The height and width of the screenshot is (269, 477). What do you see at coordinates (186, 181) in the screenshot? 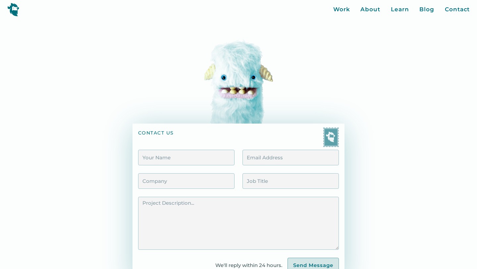
I see `input: Company` at bounding box center [186, 181].